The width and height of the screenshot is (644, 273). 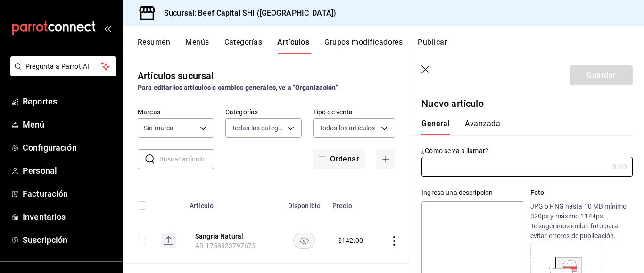 I want to click on div: $ 142.00, so click(x=350, y=241).